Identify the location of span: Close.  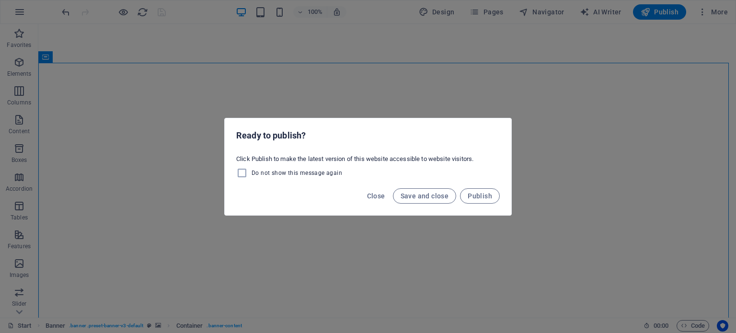
(376, 196).